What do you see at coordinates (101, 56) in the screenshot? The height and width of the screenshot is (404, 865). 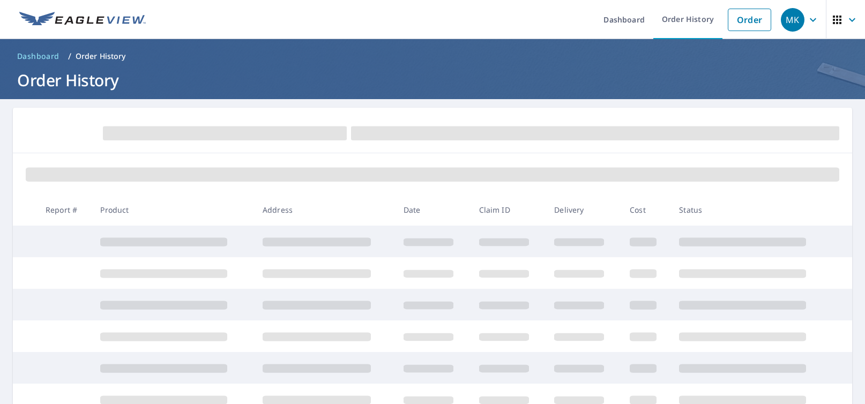 I see `p: Order History` at bounding box center [101, 56].